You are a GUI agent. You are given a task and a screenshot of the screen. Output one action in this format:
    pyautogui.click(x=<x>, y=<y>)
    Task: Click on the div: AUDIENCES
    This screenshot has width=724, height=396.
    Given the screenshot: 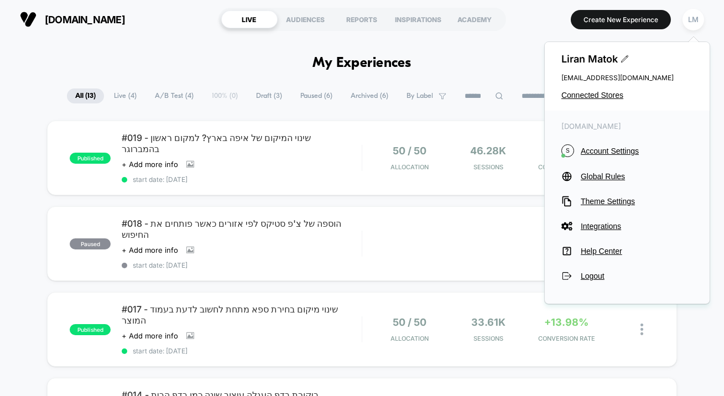 What is the action you would take?
    pyautogui.click(x=306, y=19)
    